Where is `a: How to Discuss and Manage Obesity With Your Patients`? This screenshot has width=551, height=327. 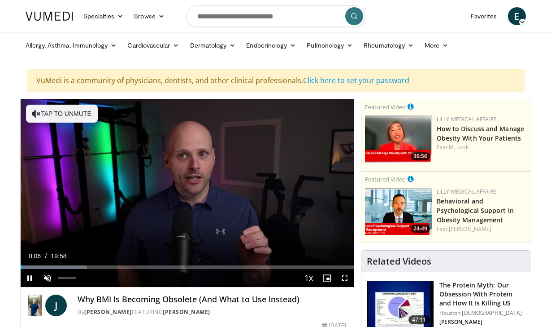 a: How to Discuss and Manage Obesity With Your Patients is located at coordinates (481, 133).